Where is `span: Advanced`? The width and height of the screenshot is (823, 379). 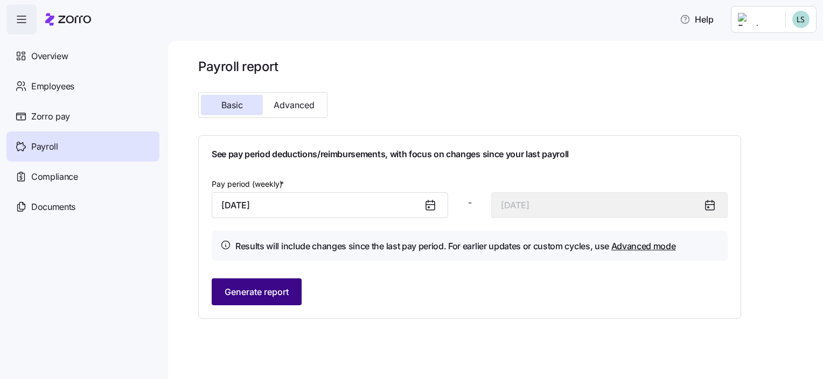 span: Advanced is located at coordinates (294, 105).